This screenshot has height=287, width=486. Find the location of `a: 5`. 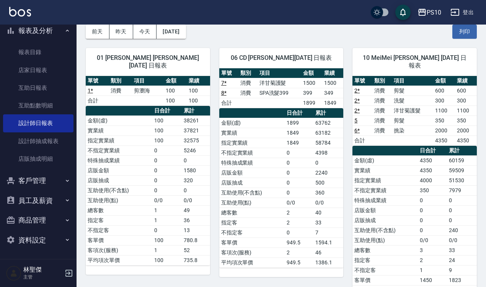

a: 5 is located at coordinates (356, 120).